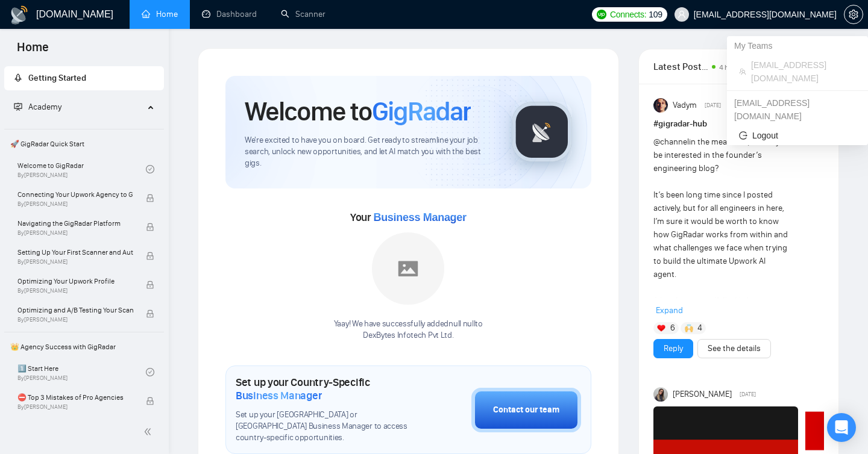 This screenshot has height=454, width=868. Describe the element at coordinates (368, 152) in the screenshot. I see `span: We're excited to have you on board. Get ready to streamline your job search, unlock new opportuni...` at that location.